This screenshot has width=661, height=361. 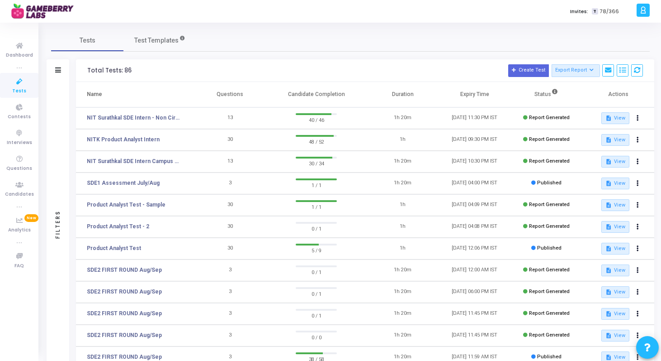 I want to click on span: T, so click(x=595, y=11).